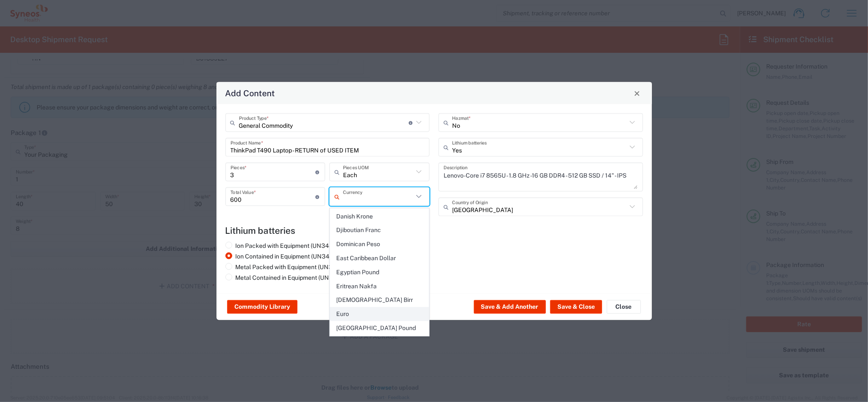  Describe the element at coordinates (576, 307) in the screenshot. I see `button: Save & Close` at that location.